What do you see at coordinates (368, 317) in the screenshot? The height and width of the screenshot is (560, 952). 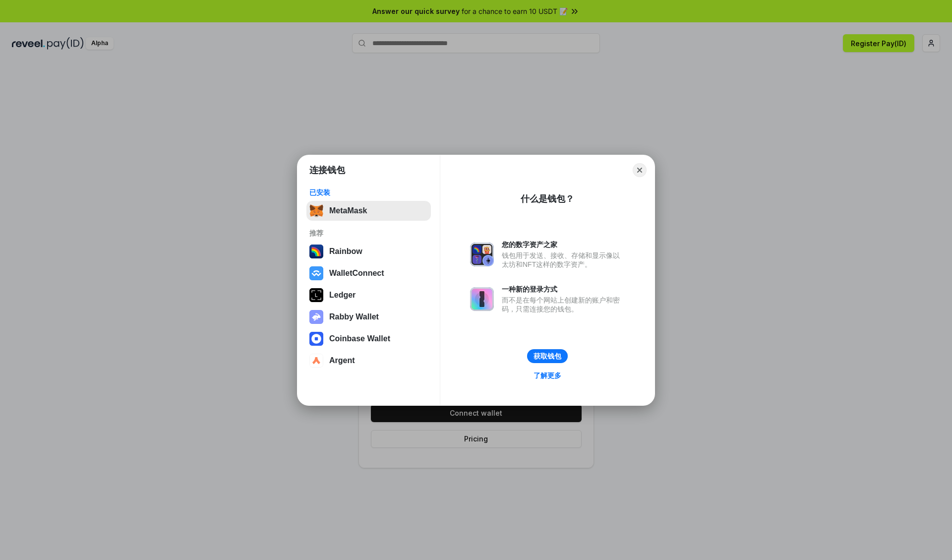 I see `button: Rabby Wallet` at bounding box center [368, 317].